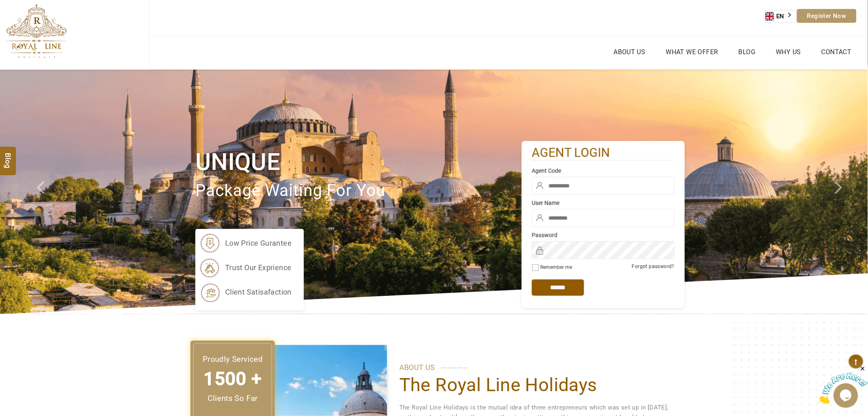 The image size is (868, 416). What do you see at coordinates (630, 52) in the screenshot?
I see `a: About Us` at bounding box center [630, 52].